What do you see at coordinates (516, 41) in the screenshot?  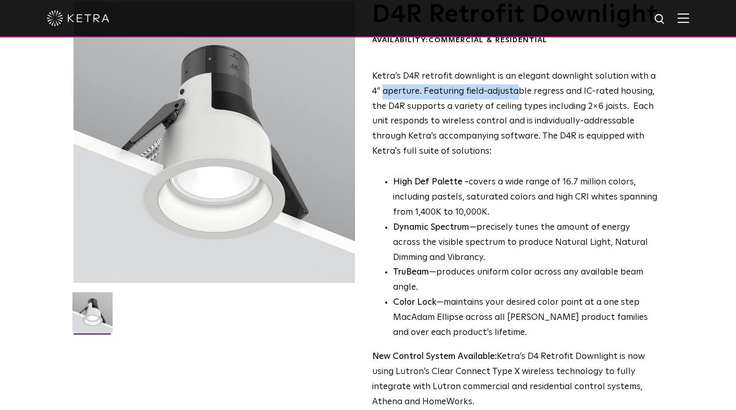 I see `div: Availability:` at bounding box center [516, 41].